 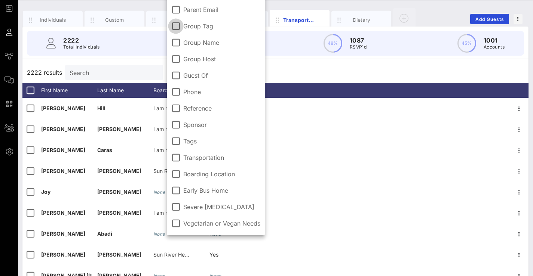 I want to click on label: Group Name, so click(x=222, y=43).